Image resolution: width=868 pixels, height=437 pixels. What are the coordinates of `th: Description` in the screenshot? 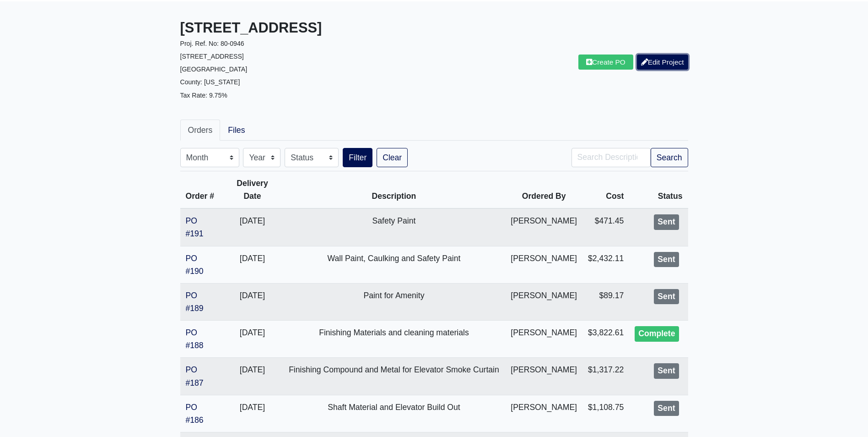 It's located at (394, 190).